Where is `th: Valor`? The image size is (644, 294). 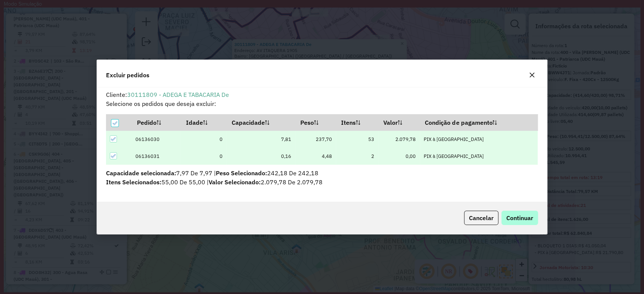
th: Valor is located at coordinates (399, 122).